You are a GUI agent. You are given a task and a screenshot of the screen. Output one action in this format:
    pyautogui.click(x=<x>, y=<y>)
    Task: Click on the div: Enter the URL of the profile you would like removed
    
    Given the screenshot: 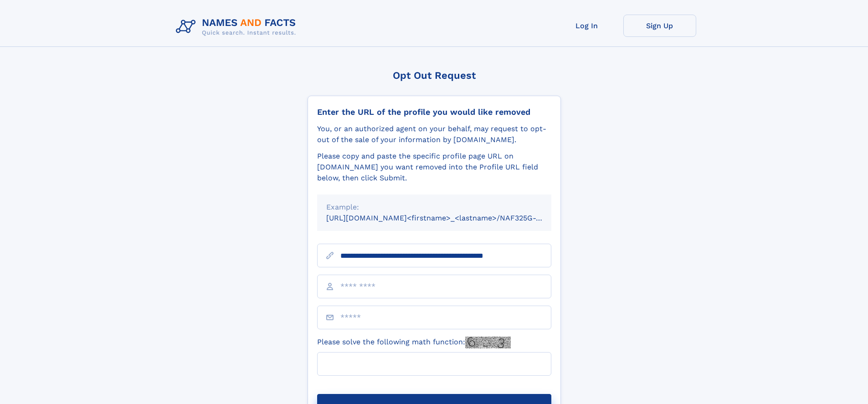 What is the action you would take?
    pyautogui.click(x=434, y=112)
    